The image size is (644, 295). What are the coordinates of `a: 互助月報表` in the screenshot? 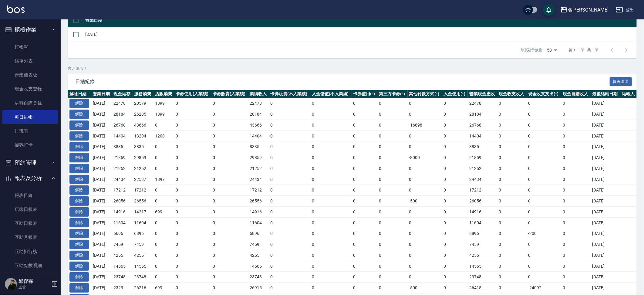 It's located at (31, 237).